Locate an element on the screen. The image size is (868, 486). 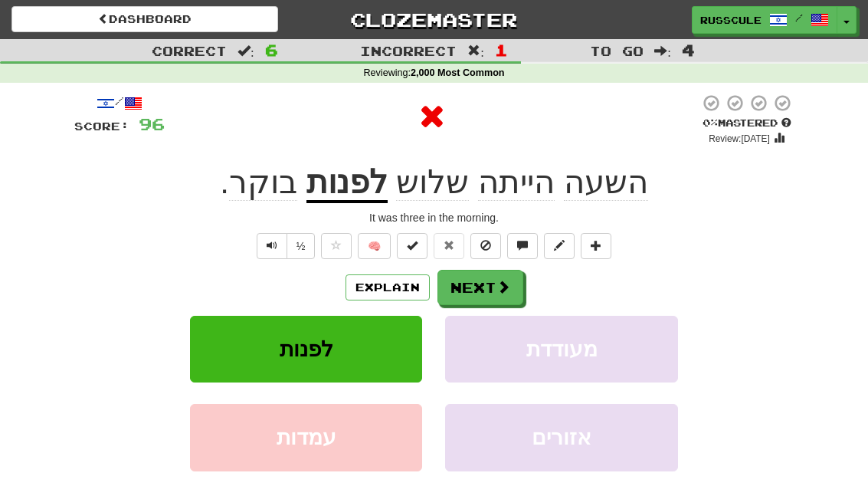
button: עמדות is located at coordinates (305, 436).